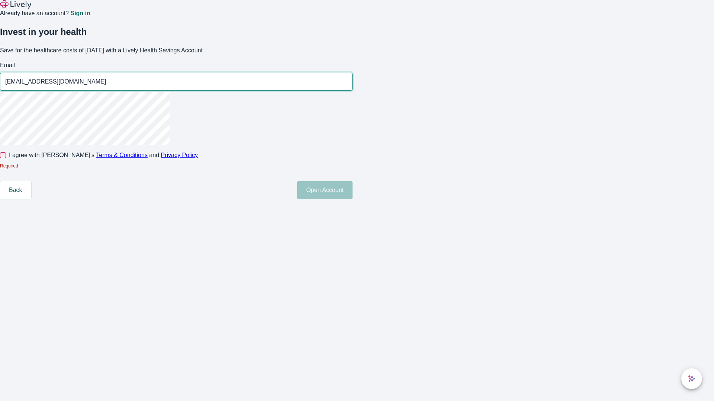 The width and height of the screenshot is (714, 401). Describe the element at coordinates (691, 379) in the screenshot. I see `button: chat` at that location.